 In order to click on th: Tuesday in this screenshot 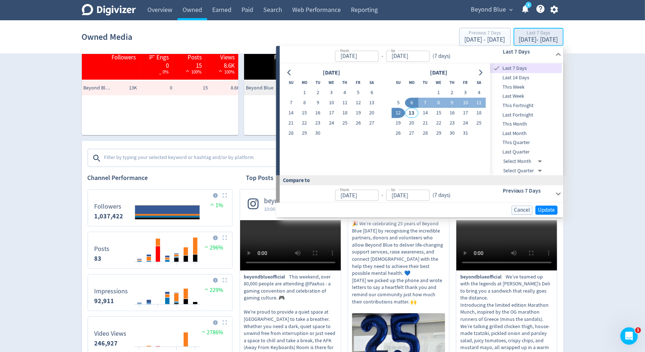, I will do `click(317, 83)`.